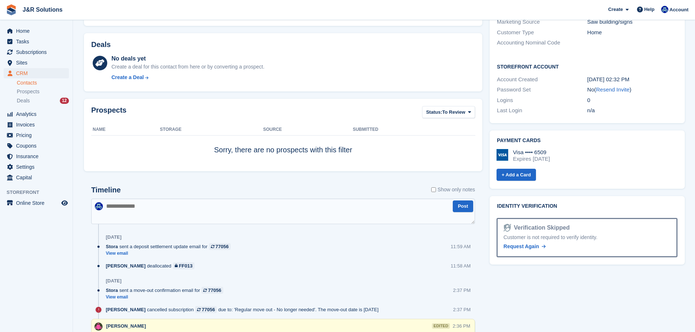 This screenshot has width=695, height=332. I want to click on div: sent a deposit settlement update email for, so click(170, 247).